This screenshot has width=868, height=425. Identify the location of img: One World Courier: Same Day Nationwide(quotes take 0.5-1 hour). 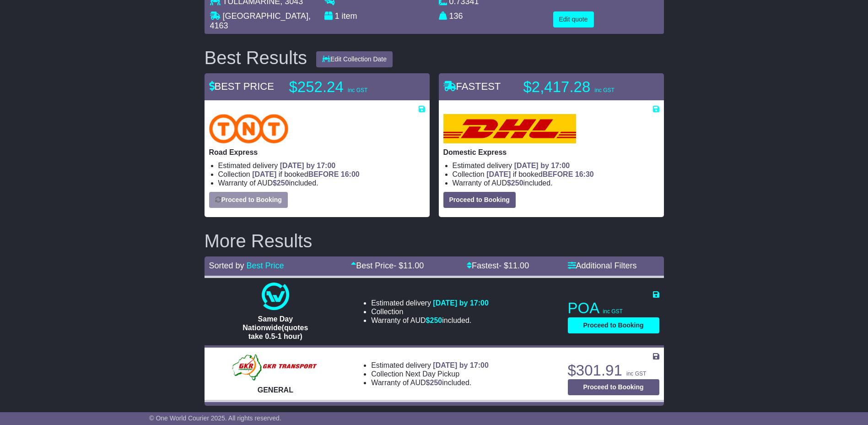
(276, 296).